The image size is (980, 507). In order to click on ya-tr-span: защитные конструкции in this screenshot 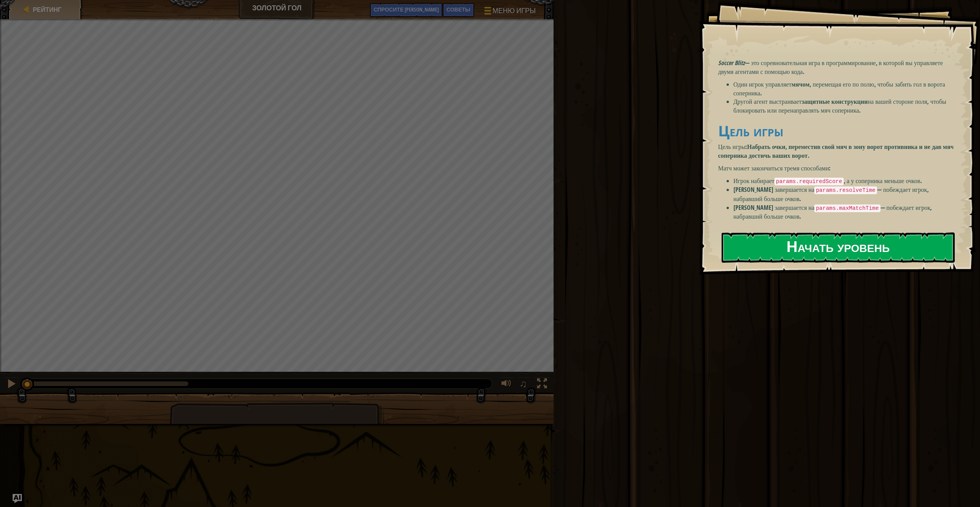, I will do `click(835, 102)`.